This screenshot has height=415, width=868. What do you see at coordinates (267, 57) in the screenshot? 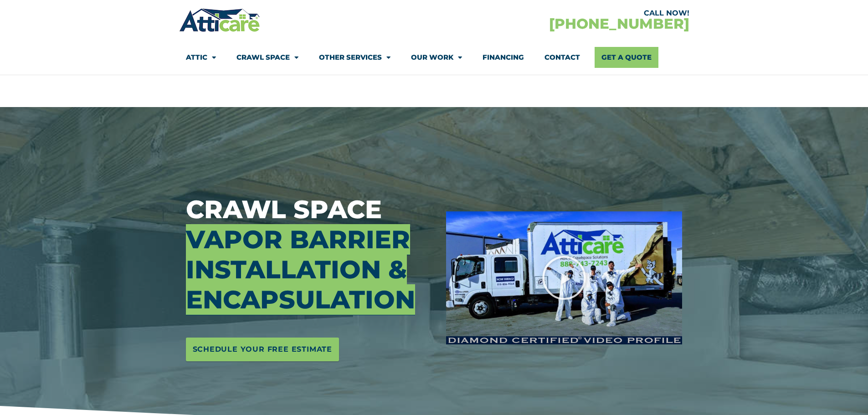
I see `a: Crawl Space` at bounding box center [267, 57].